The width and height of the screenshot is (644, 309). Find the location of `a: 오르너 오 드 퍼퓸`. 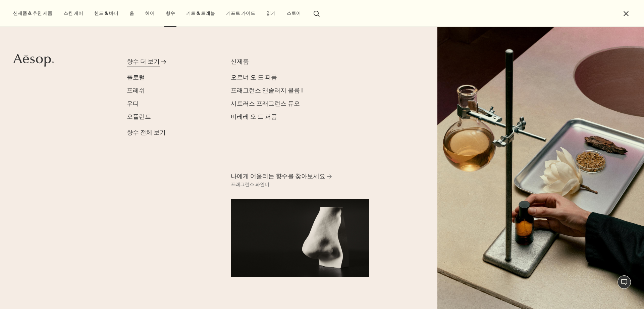

a: 오르너 오 드 퍼퓸 is located at coordinates (254, 77).